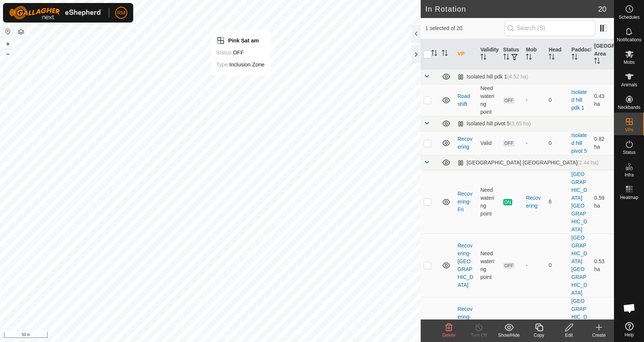 The image size is (644, 342). Describe the element at coordinates (630, 308) in the screenshot. I see `a: Open chat` at that location.